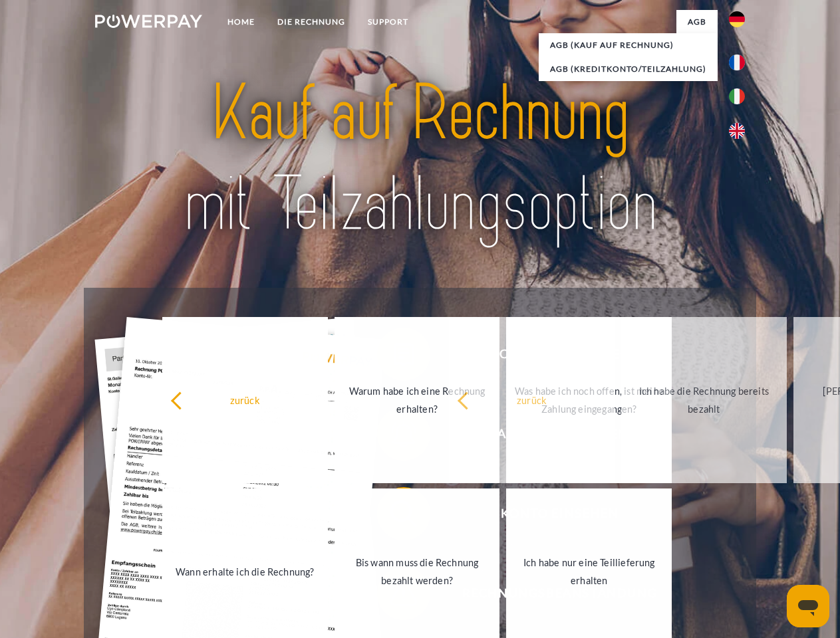  What do you see at coordinates (240, 22) in the screenshot?
I see `a: Home` at bounding box center [240, 22].